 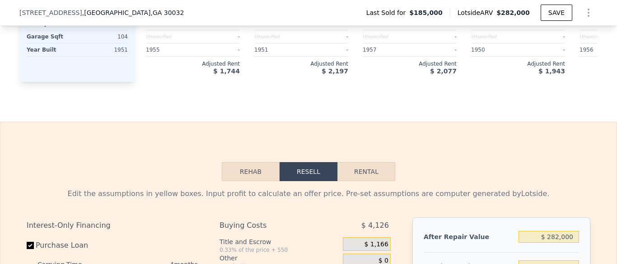 What do you see at coordinates (279, 250) in the screenshot?
I see `div: 0.33% of the price + 550` at bounding box center [279, 250].